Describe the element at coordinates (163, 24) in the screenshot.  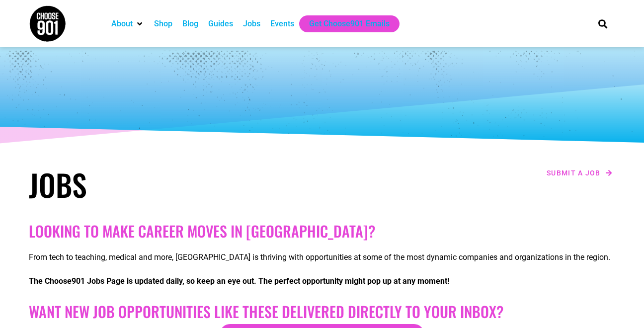
I see `div: Shop` at that location.